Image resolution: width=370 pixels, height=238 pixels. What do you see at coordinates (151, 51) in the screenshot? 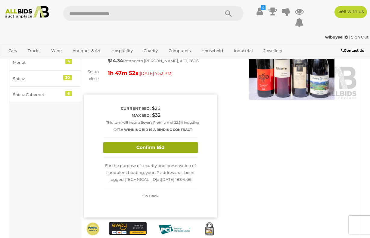
I see `a: Charity` at bounding box center [151, 51].